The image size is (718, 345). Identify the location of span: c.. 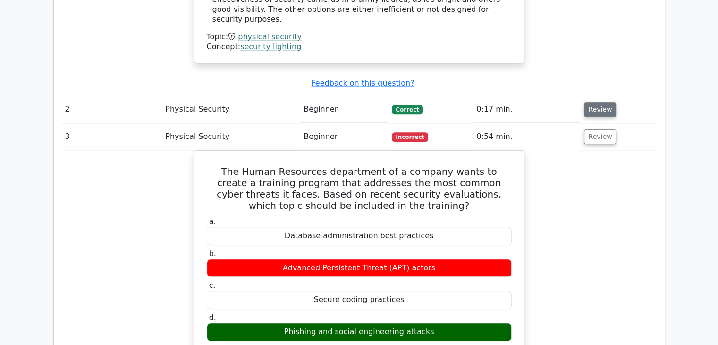
(212, 285).